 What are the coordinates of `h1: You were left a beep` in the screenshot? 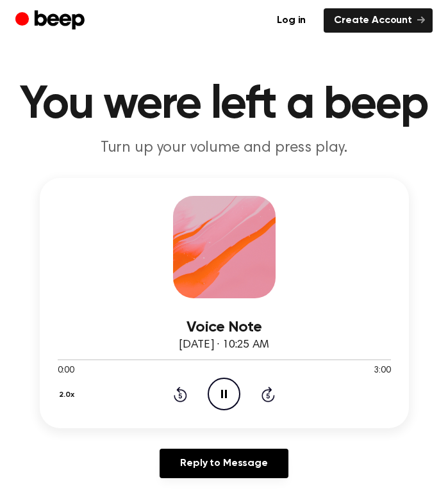 It's located at (223, 105).